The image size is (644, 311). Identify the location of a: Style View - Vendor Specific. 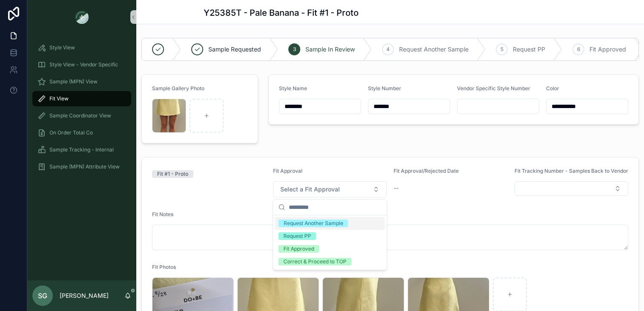
(82, 65).